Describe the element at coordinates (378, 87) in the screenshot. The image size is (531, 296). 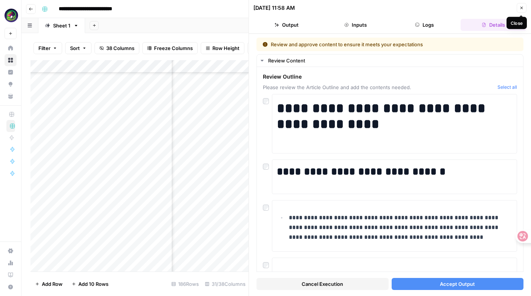
I see `span: Please review the Article Outline and add the contents needed.` at that location.